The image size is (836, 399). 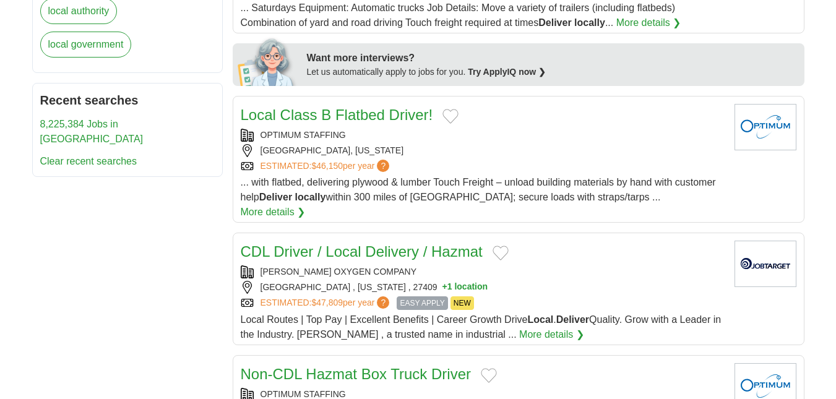 I want to click on a: Non-CDL Hazmat Box Truck Driver, so click(x=356, y=374).